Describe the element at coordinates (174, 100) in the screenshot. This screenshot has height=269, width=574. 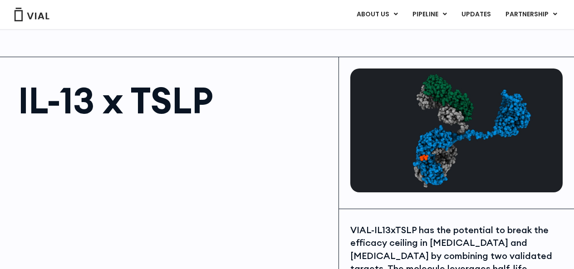
I see `h1: IL-13 x TSLP` at that location.